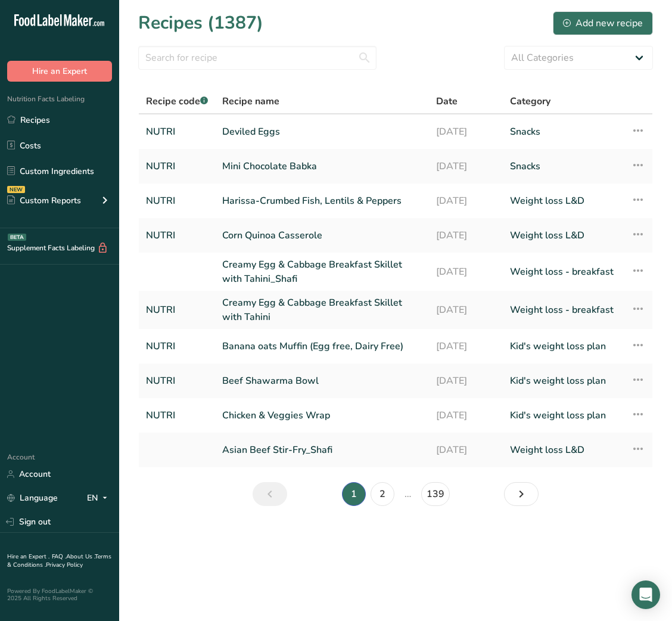  I want to click on div: Powered By FoodLabelMaker © 2025 All Rights Reserved, so click(60, 595).